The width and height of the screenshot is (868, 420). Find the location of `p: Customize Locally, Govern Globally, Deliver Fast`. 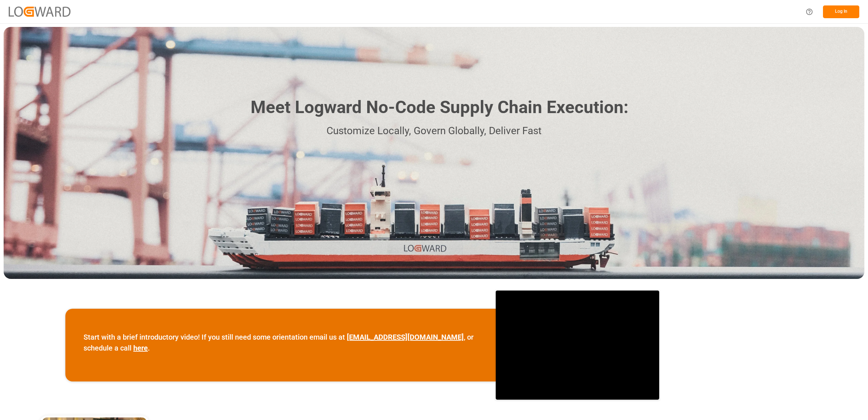

p: Customize Locally, Govern Globally, Deliver Fast is located at coordinates (434, 131).